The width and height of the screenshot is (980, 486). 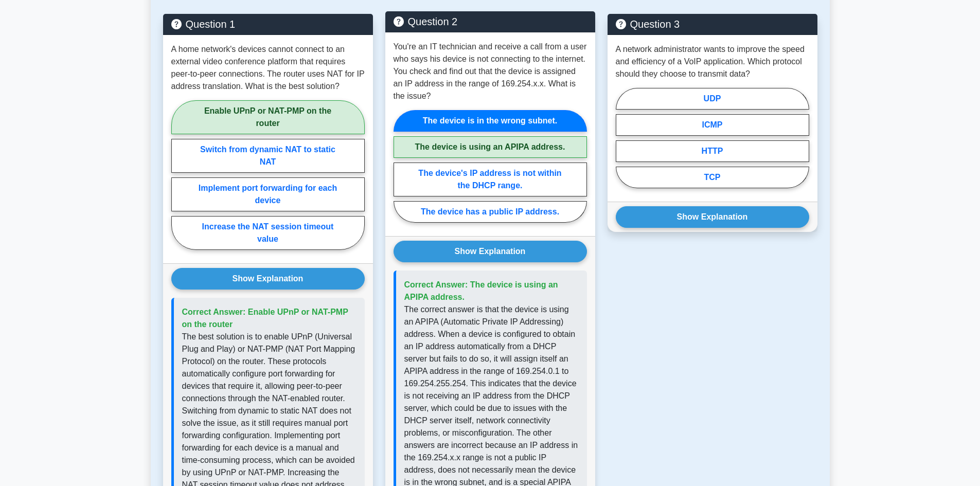 What do you see at coordinates (490, 180) in the screenshot?
I see `label: The device's IP address is not within the DHCP range.` at bounding box center [490, 180].